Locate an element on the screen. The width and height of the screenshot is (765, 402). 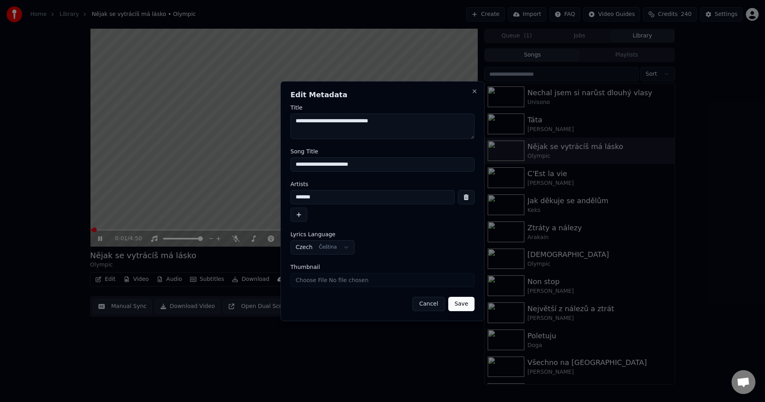
button: Save is located at coordinates (461, 304).